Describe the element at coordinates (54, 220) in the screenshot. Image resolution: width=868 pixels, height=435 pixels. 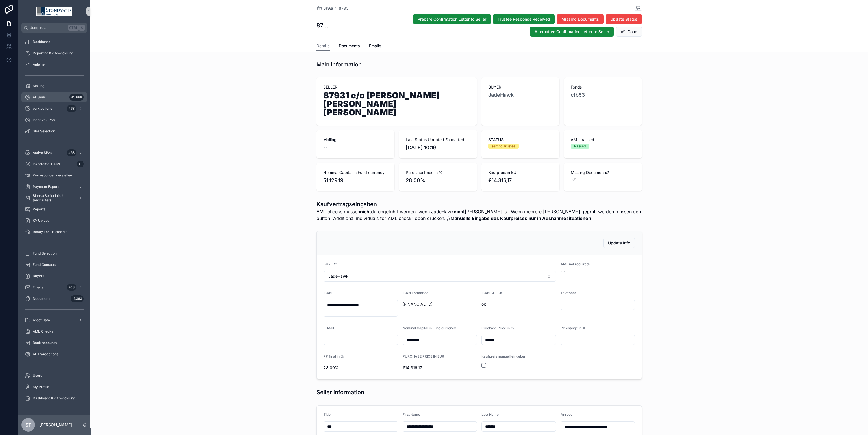
I see `a: KV Upload` at that location.